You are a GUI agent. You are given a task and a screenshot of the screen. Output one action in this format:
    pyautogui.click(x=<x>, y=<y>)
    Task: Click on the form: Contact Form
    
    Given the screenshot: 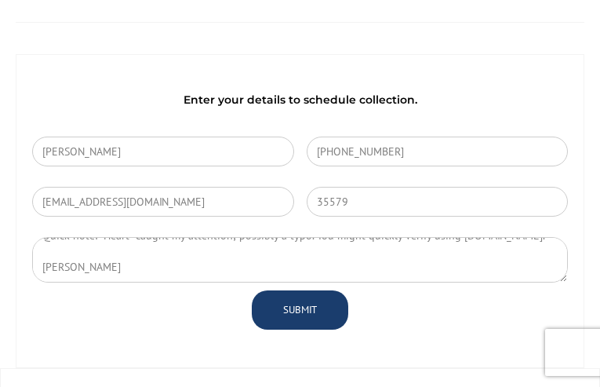 What is the action you would take?
    pyautogui.click(x=299, y=232)
    